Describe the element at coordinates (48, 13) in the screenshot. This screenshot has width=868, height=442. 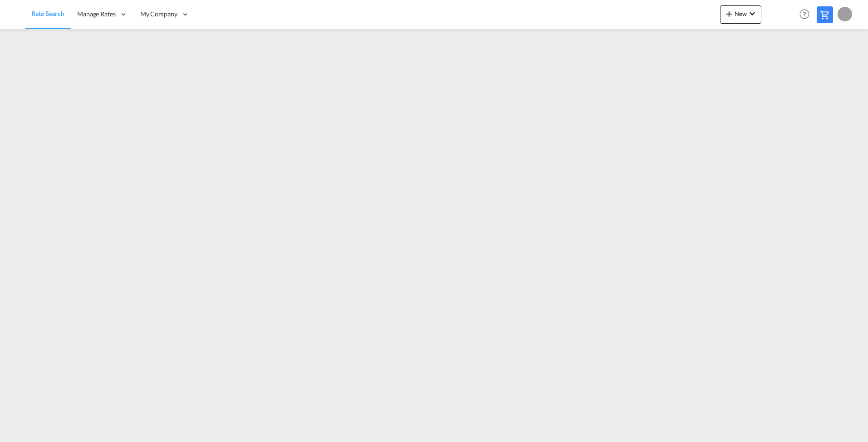
I see `span: Rate Search` at that location.